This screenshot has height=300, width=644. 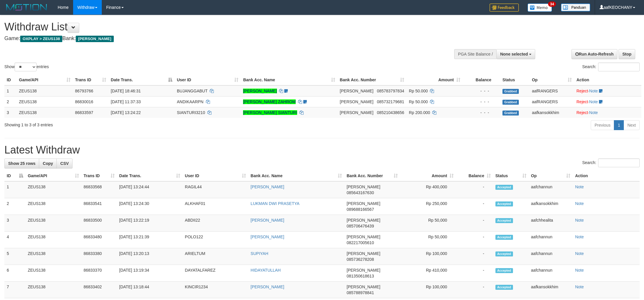 I want to click on td: 86833541, so click(x=99, y=207).